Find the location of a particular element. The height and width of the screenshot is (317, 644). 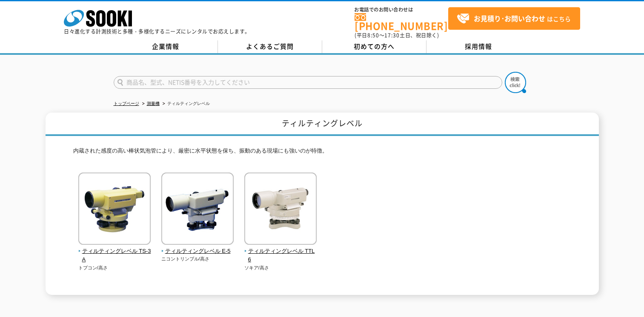

a: 初めての方へ is located at coordinates (374, 47).